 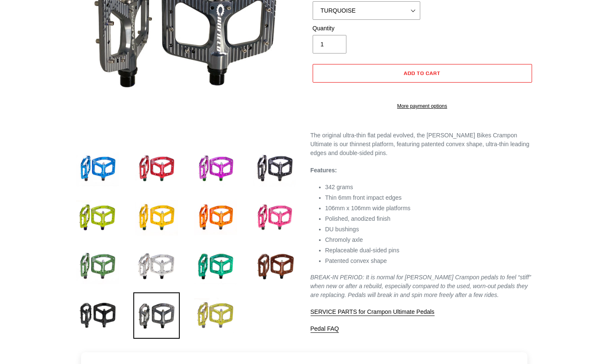 I want to click on span: Add to cart, so click(x=422, y=73).